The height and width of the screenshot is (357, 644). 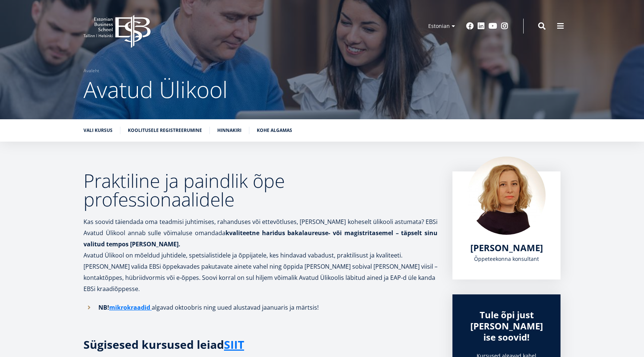 I want to click on a: Vali kursus, so click(x=98, y=131).